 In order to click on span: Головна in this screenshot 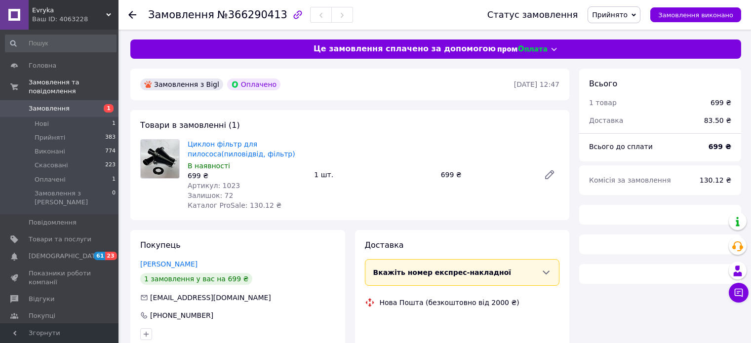, I will do `click(42, 66)`.